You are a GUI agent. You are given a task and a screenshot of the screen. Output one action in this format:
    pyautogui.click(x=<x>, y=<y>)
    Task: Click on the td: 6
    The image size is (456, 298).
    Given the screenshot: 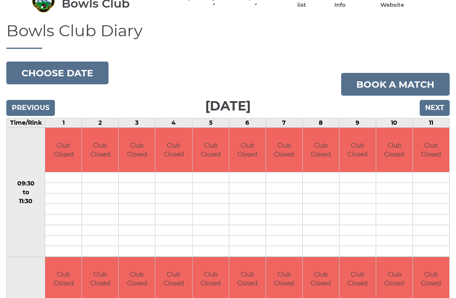 What is the action you would take?
    pyautogui.click(x=247, y=123)
    